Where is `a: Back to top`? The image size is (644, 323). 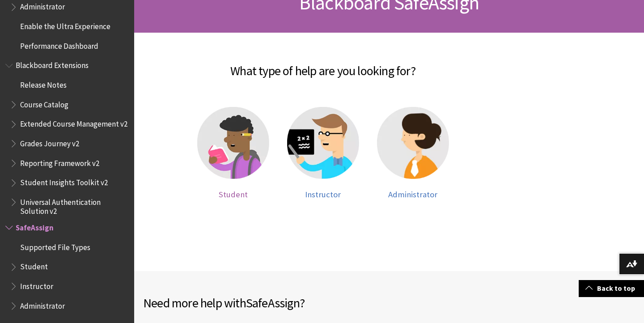
a: Back to top is located at coordinates (611, 288).